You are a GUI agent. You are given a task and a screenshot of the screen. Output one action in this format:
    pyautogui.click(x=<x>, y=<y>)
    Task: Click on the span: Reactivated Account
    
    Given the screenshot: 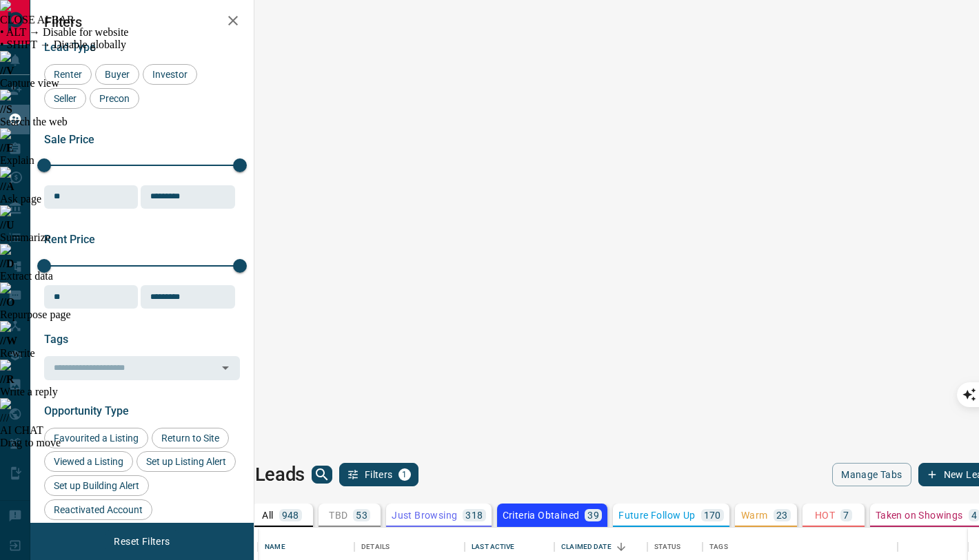 What is the action you would take?
    pyautogui.click(x=98, y=510)
    